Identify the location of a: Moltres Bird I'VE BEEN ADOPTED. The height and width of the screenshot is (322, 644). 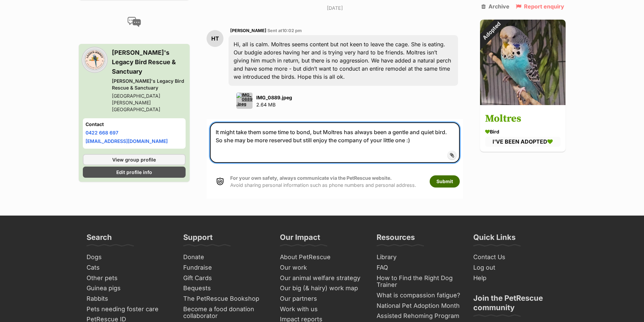
(523, 129).